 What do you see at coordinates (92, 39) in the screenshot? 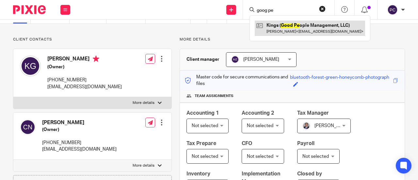
I see `p: Client contacts` at bounding box center [92, 39].